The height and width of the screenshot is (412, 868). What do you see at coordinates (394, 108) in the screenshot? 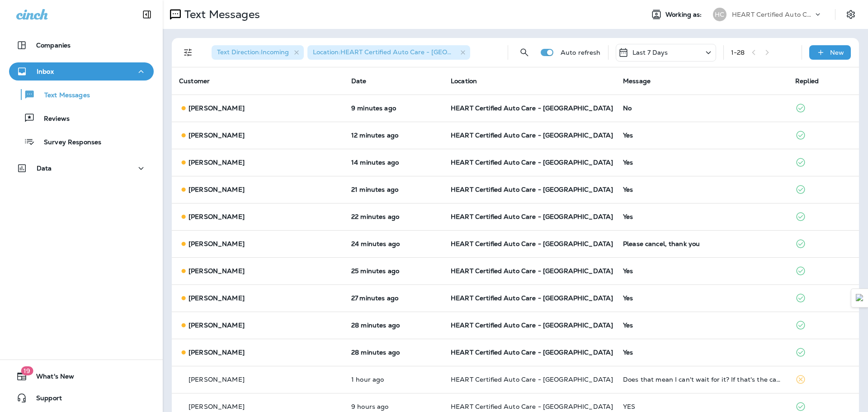
I see `p: Aug 20, 2025 09:22 AM` at bounding box center [394, 108].